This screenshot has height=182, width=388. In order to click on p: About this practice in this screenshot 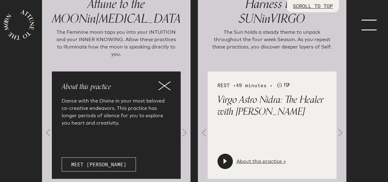, I will do `click(116, 87)`.